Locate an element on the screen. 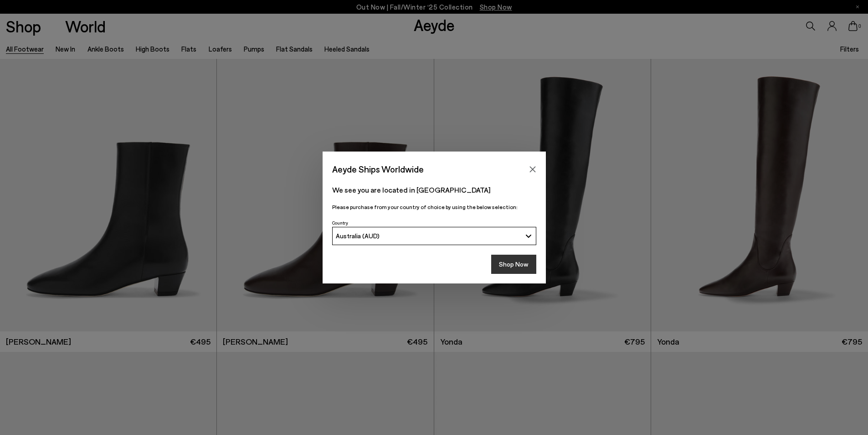 This screenshot has height=435, width=868. span: Aeyde Ships Worldwide is located at coordinates (378, 169).